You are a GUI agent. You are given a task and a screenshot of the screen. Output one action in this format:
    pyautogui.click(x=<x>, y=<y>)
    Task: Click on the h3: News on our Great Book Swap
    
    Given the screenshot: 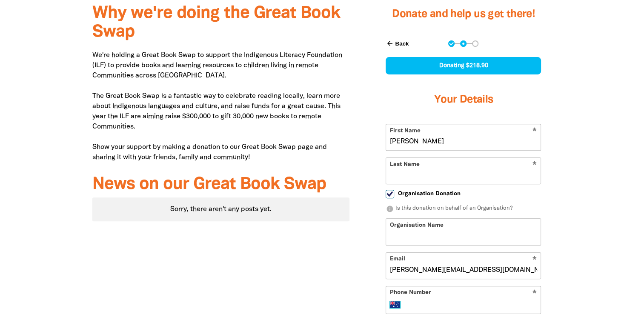 What is the action you would take?
    pyautogui.click(x=221, y=185)
    